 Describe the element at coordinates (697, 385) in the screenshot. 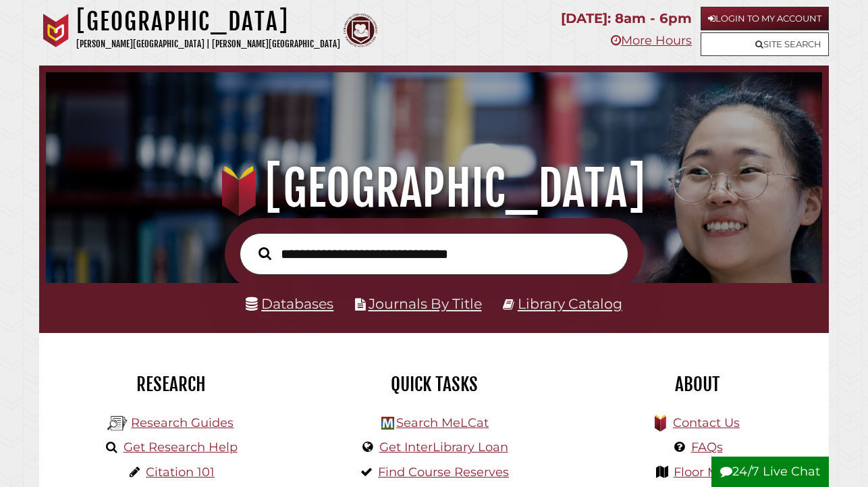

I see `h2: About` at that location.